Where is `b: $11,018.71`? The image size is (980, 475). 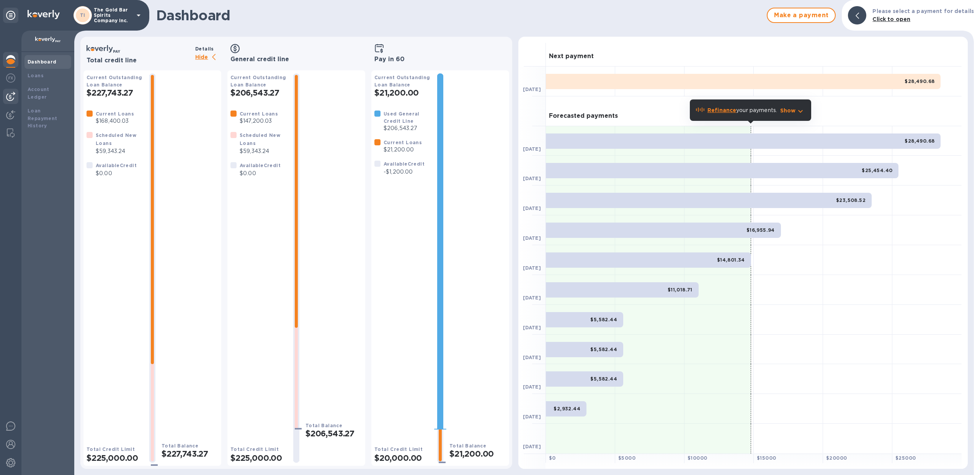
b: $11,018.71 is located at coordinates (680, 290).